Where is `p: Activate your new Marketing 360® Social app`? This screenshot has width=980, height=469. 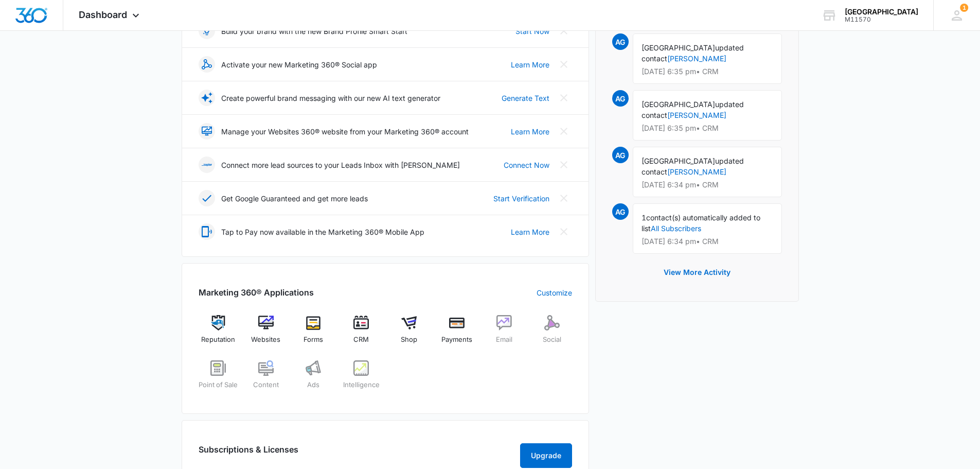 p: Activate your new Marketing 360® Social app is located at coordinates (299, 64).